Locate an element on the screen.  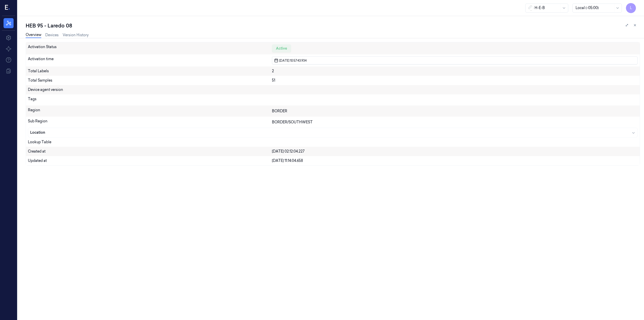
div: 51 is located at coordinates (455, 80).